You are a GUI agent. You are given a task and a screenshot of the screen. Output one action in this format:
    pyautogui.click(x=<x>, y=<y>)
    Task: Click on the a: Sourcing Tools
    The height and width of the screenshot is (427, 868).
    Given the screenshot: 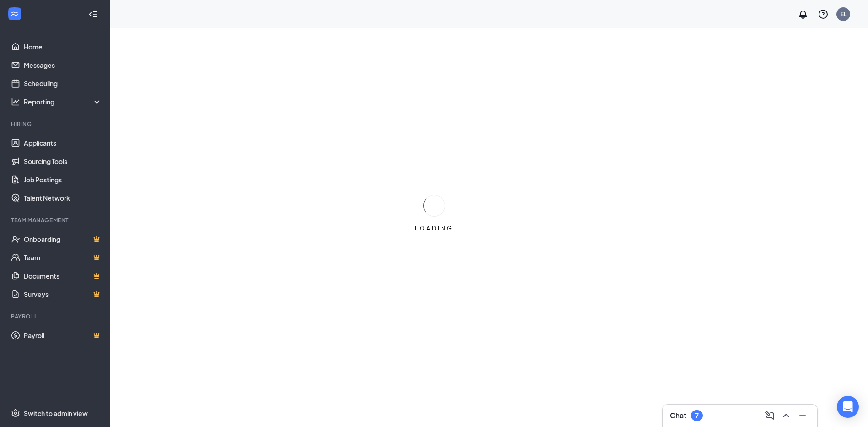 What is the action you would take?
    pyautogui.click(x=63, y=161)
    